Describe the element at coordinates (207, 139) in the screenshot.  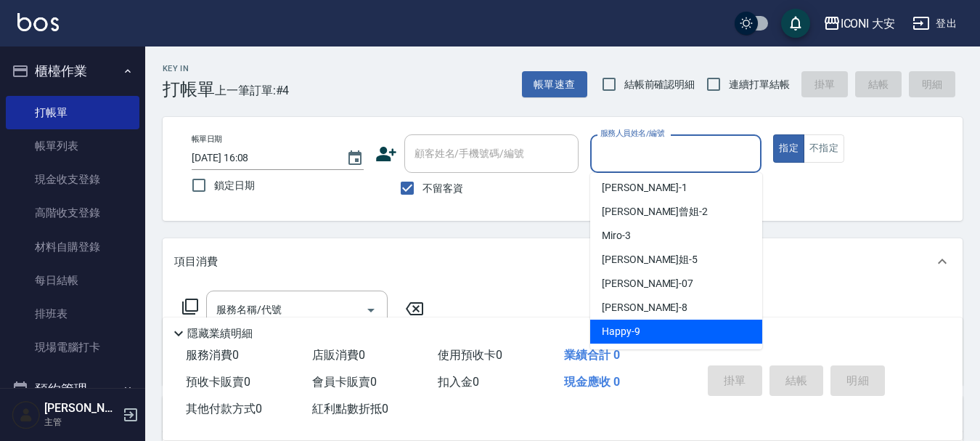
I see `label: 帳單日期` at that location.